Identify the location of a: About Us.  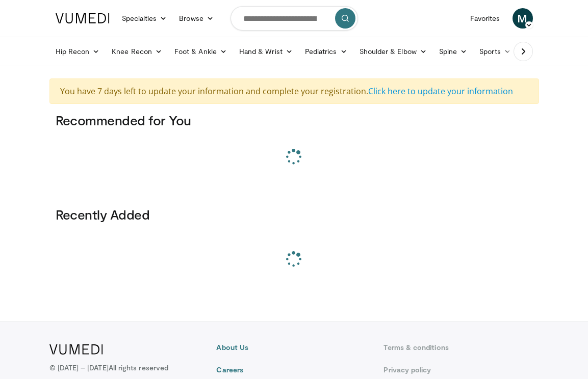
(294, 348).